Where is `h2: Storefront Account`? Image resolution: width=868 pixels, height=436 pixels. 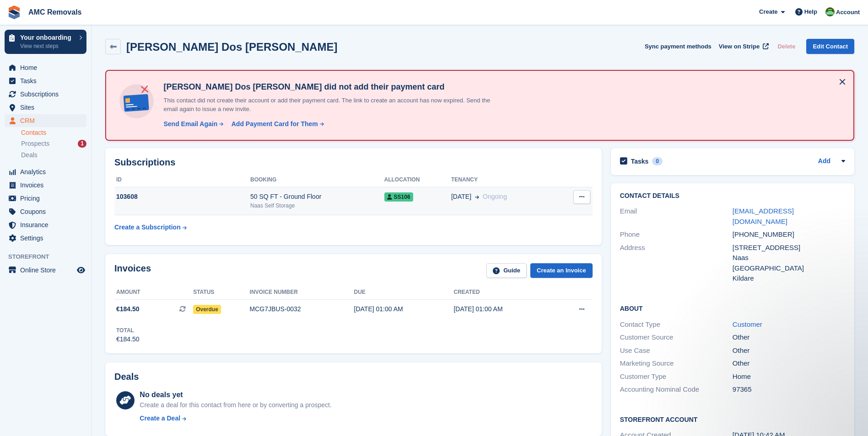 h2: Storefront Account is located at coordinates (733, 419).